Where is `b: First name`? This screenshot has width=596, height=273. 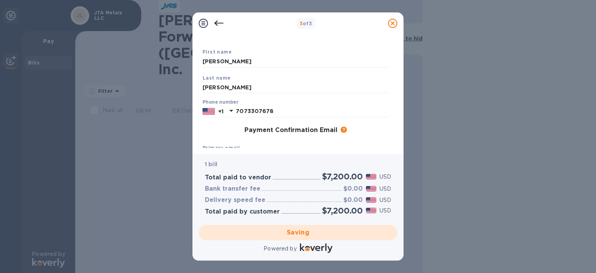 b: First name is located at coordinates (217, 52).